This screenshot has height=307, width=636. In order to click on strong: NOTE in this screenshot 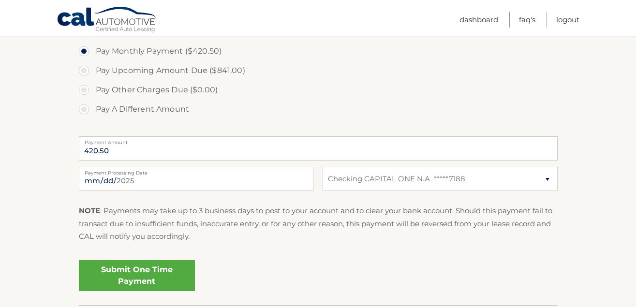, I will do `click(89, 210)`.